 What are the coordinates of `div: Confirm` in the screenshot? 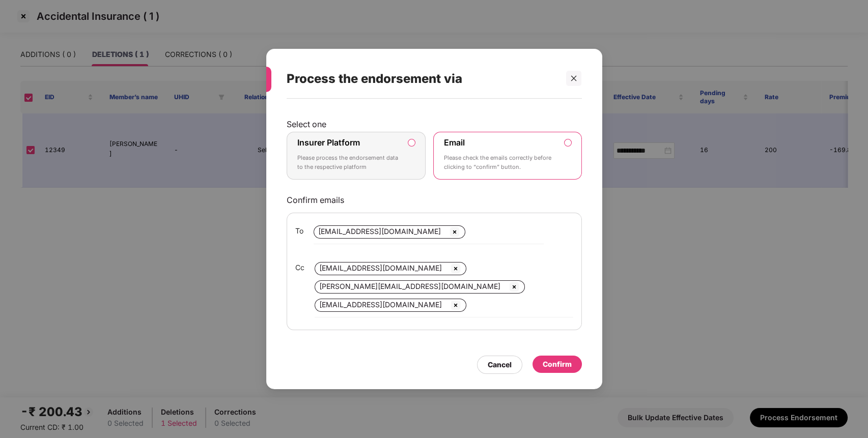 It's located at (557, 365).